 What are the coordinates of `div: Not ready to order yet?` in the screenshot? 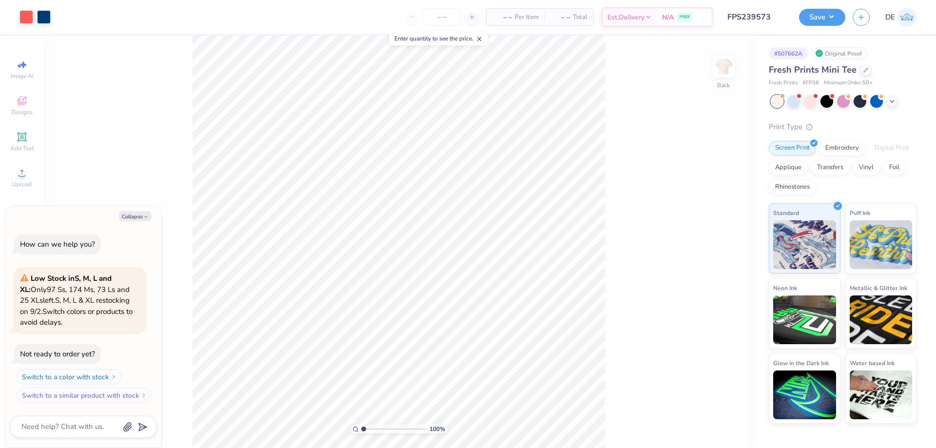 It's located at (58, 354).